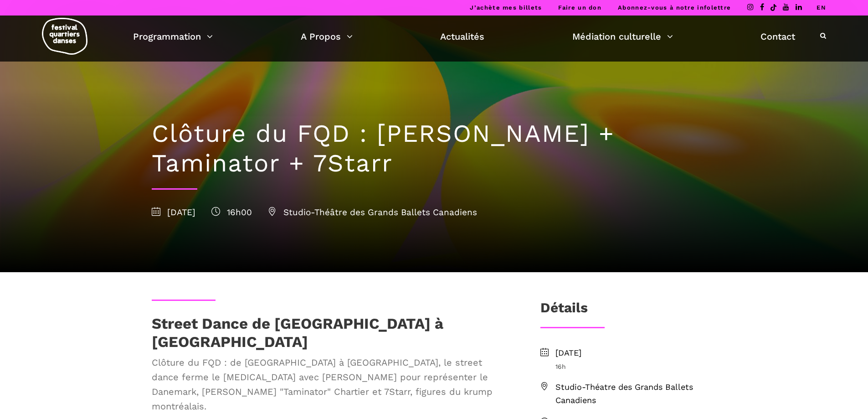 Image resolution: width=868 pixels, height=419 pixels. What do you see at coordinates (623, 37) in the screenshot?
I see `a: Médiation culturelle` at bounding box center [623, 37].